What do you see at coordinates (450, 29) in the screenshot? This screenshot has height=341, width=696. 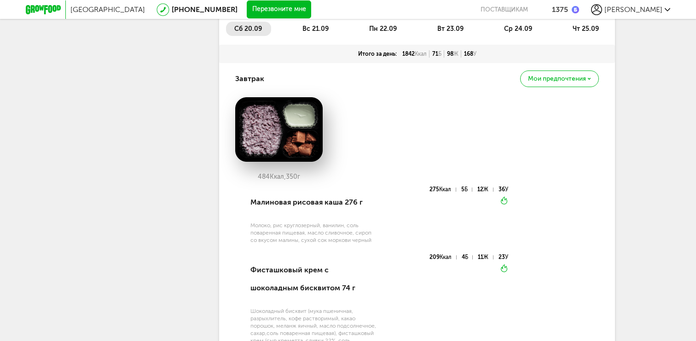 I see `span: вт 23.09` at bounding box center [450, 29].